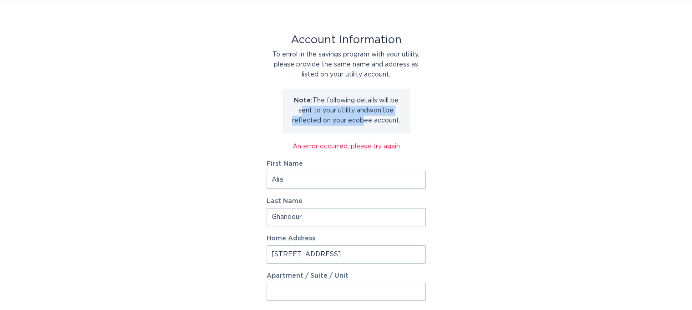 The width and height of the screenshot is (692, 310). Describe the element at coordinates (346, 65) in the screenshot. I see `div: To enrol in the savings program with your utility, please provide the same name and address as li...` at that location.